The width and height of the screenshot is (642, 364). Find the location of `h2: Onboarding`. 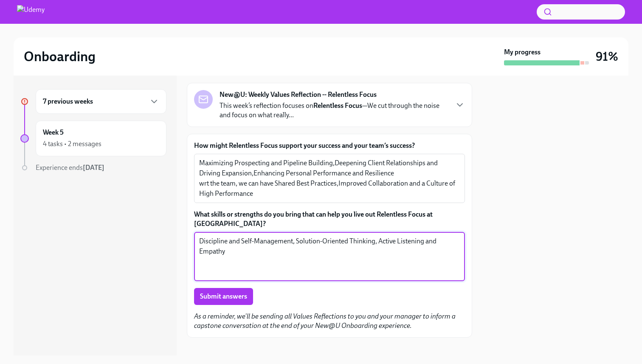

h2: Onboarding is located at coordinates (60, 56).